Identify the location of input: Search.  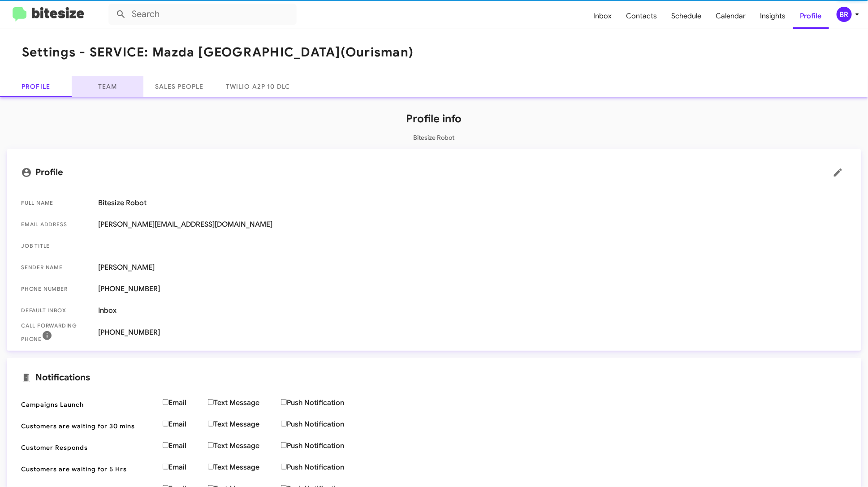
(202, 14).